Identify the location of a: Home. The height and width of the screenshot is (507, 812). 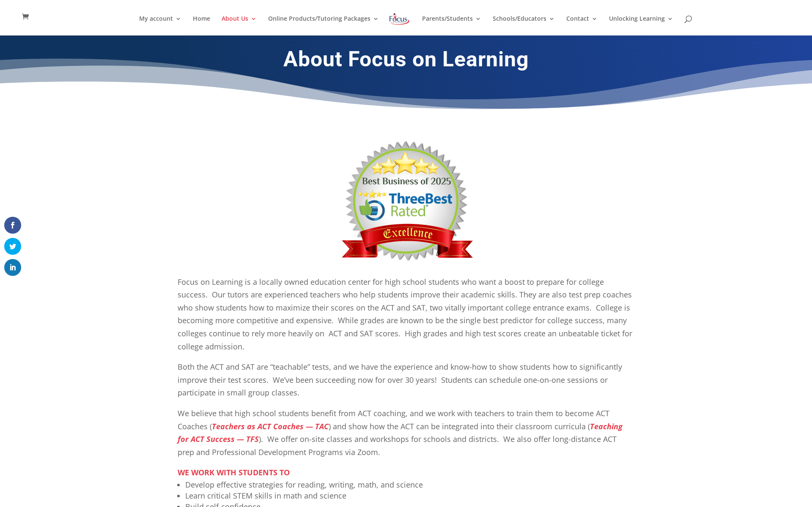
(201, 26).